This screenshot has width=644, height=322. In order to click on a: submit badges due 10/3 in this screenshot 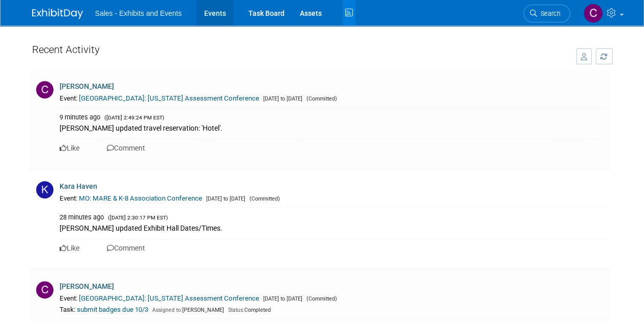, I will do `click(113, 309)`.